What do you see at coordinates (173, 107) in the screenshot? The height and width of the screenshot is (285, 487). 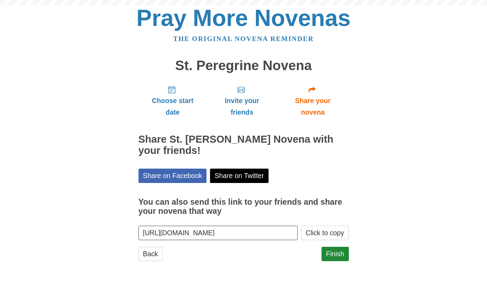 I see `span: Choose start date` at bounding box center [173, 107].